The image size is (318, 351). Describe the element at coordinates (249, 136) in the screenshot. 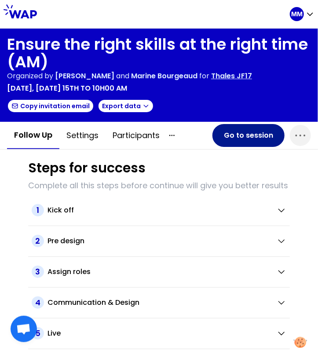

I see `button: Go to session` at that location.